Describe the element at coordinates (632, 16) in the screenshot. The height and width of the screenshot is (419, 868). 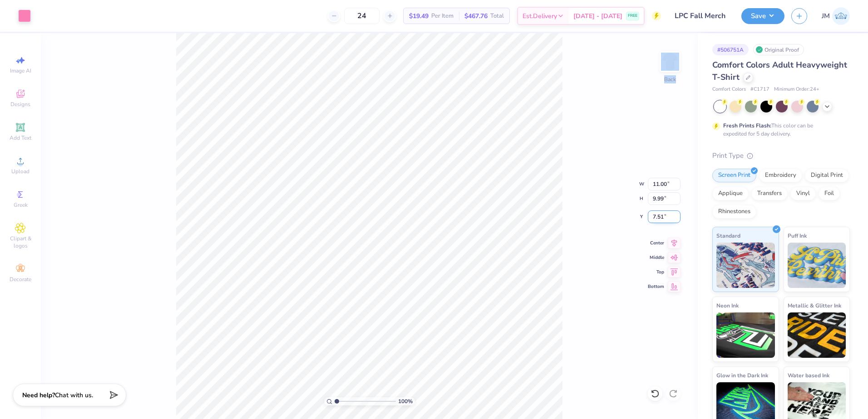
I see `span: FREE` at that location.